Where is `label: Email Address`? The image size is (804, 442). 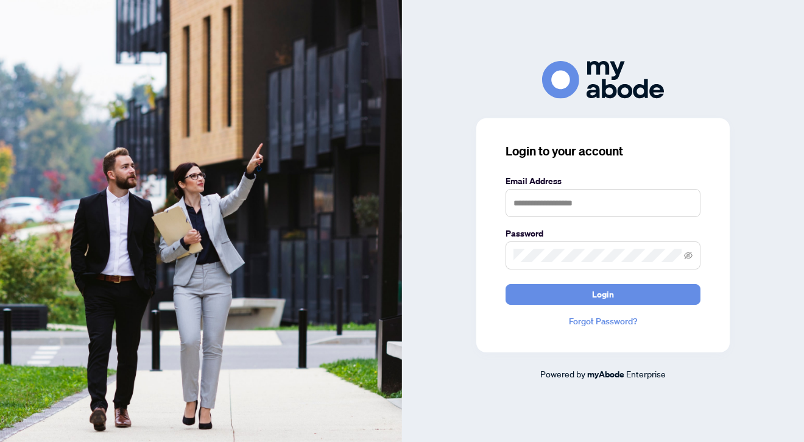 label: Email Address is located at coordinates (603, 181).